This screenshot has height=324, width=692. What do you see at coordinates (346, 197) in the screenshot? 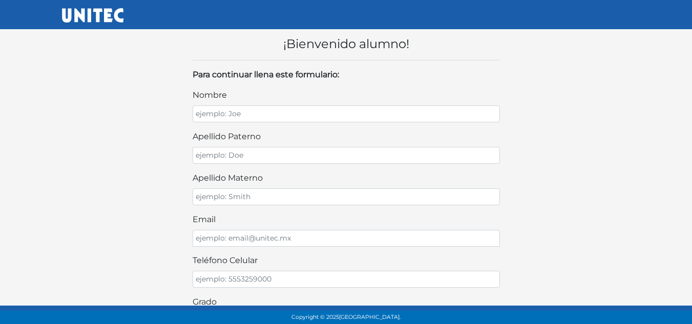
I see `input: ejemplo: Smith` at bounding box center [346, 197].